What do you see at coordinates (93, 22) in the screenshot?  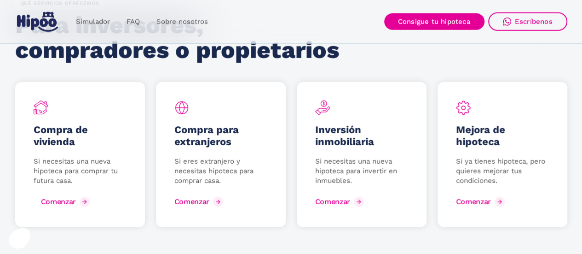 I see `a: Simulador` at bounding box center [93, 22].